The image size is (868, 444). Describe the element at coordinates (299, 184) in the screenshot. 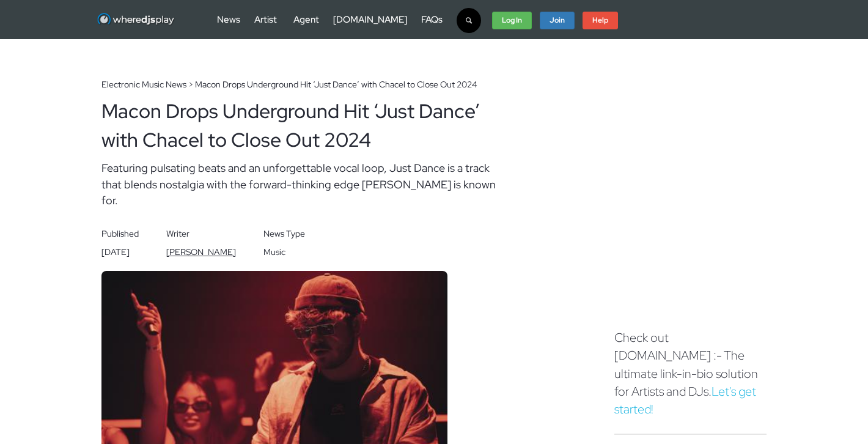

I see `div: Featuring pulsating beats and an unforgettable vocal loop, Just Dance is a track that blends nost...` at that location.